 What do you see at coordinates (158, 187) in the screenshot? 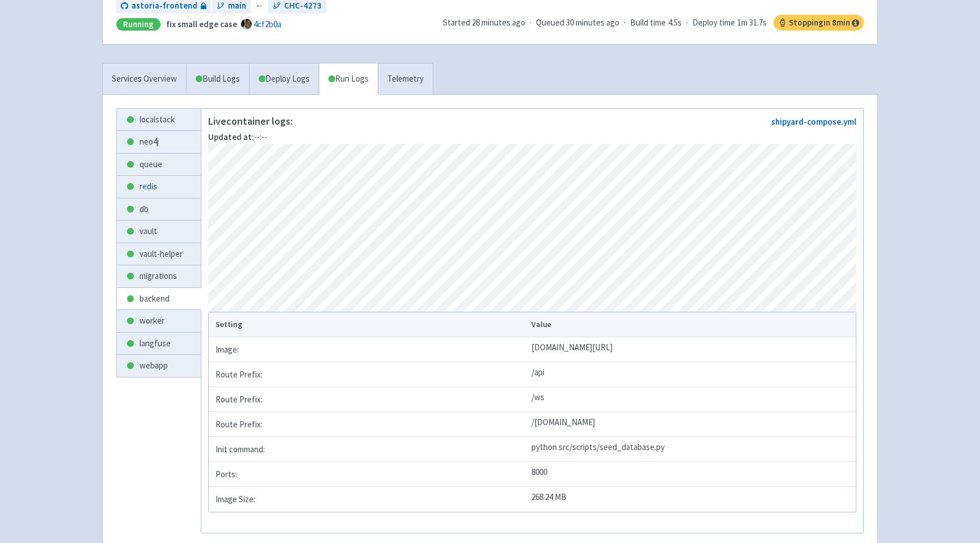
I see `a: redis` at bounding box center [158, 187].